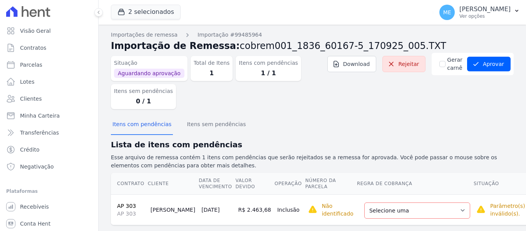  Describe the element at coordinates (254, 183) in the screenshot. I see `th: Valor devido` at that location.